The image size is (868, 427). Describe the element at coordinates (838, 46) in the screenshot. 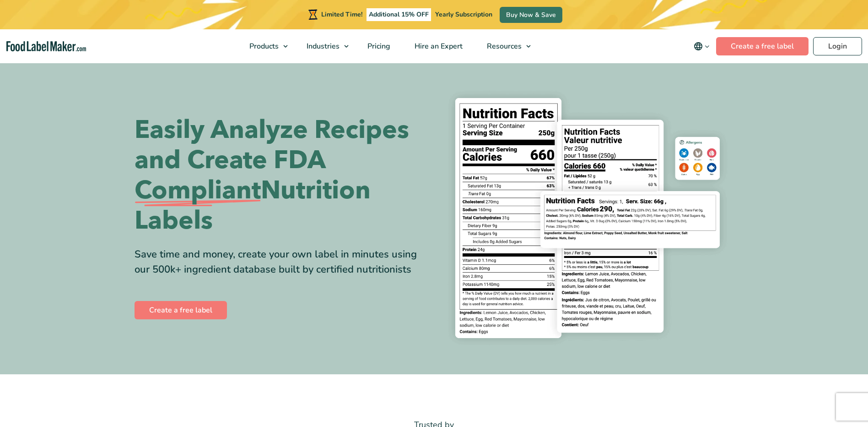

I see `a: Login` at that location.